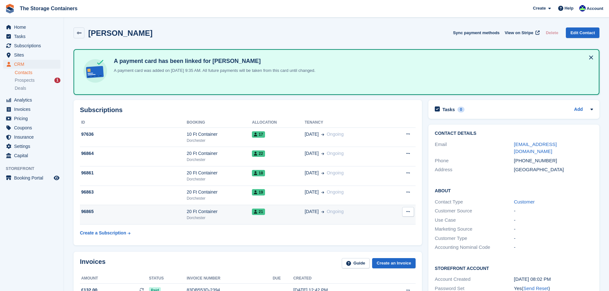  Describe the element at coordinates (248, 110) in the screenshot. I see `h2: Subscriptions` at that location.